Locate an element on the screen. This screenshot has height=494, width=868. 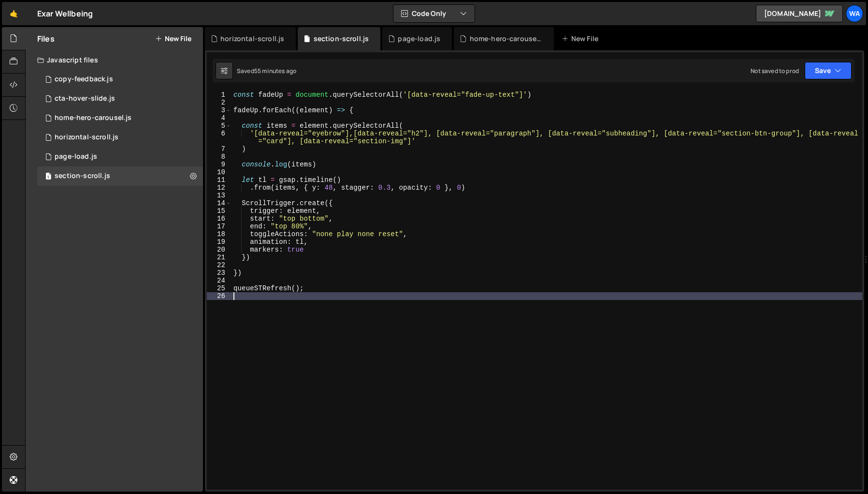
div: Not saved to prod is located at coordinates (775, 70).